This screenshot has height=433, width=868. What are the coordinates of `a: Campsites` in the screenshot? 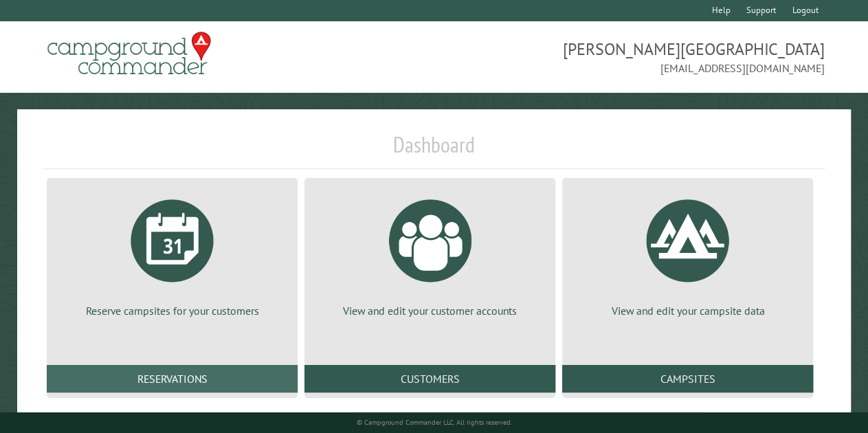 It's located at (687, 379).